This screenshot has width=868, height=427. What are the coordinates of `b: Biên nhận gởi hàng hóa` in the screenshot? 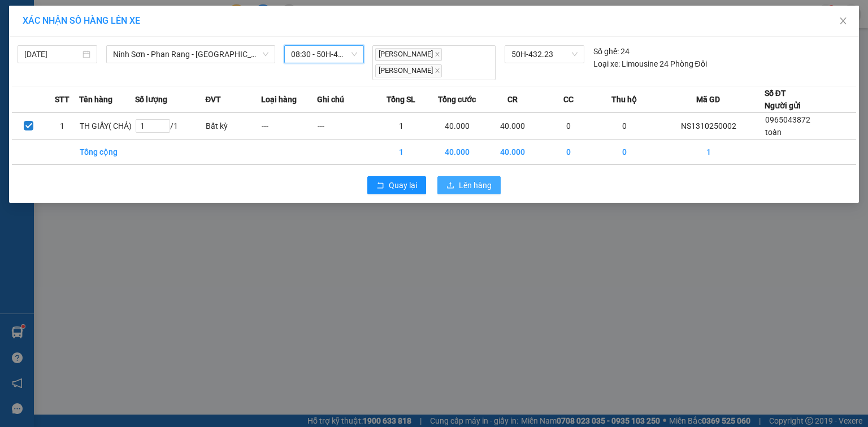 It's located at (91, 62).